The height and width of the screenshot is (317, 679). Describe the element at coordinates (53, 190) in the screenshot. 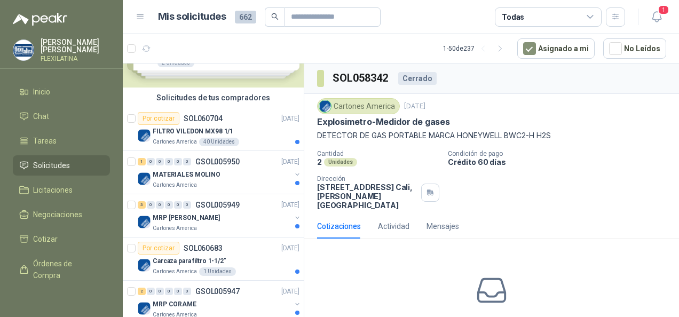

I see `span: Licitaciones` at that location.